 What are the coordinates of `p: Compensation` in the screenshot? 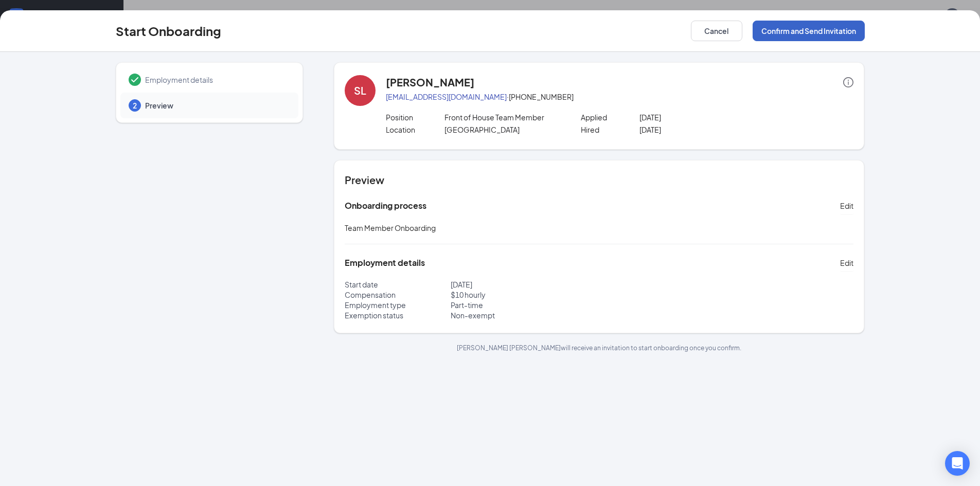 It's located at (398, 295).